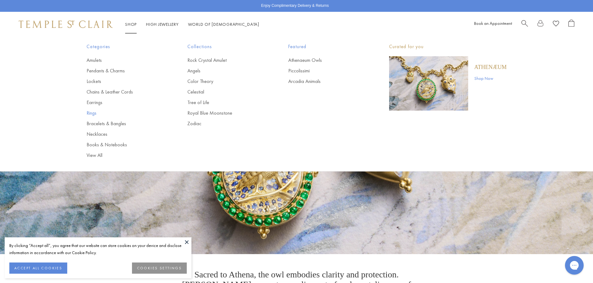 The height and width of the screenshot is (283, 593). Describe the element at coordinates (38, 268) in the screenshot. I see `button: ACCEPT ALL COOKIES` at that location.